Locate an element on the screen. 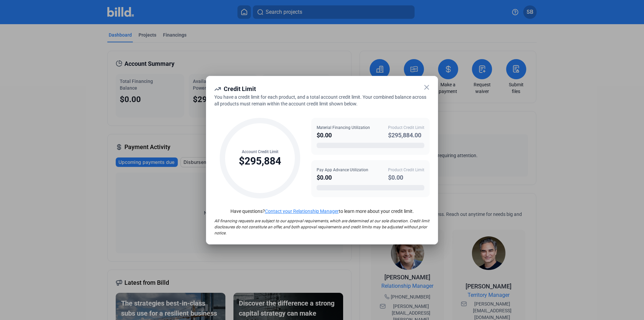 The width and height of the screenshot is (644, 320). div: $295,884 is located at coordinates (260, 161).